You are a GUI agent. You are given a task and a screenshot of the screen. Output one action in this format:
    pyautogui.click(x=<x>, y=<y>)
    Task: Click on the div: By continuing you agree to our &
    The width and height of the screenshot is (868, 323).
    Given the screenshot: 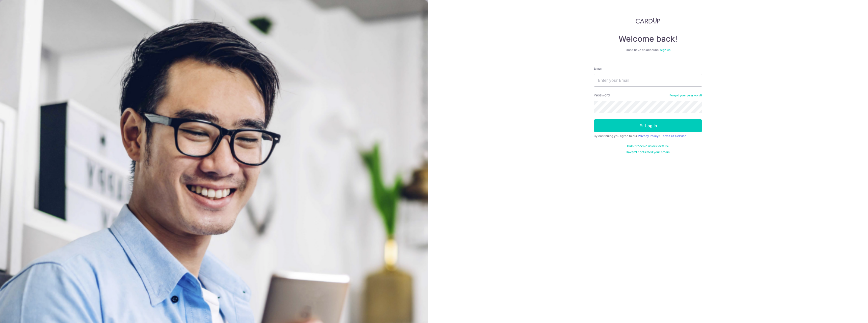 What is the action you would take?
    pyautogui.click(x=648, y=136)
    